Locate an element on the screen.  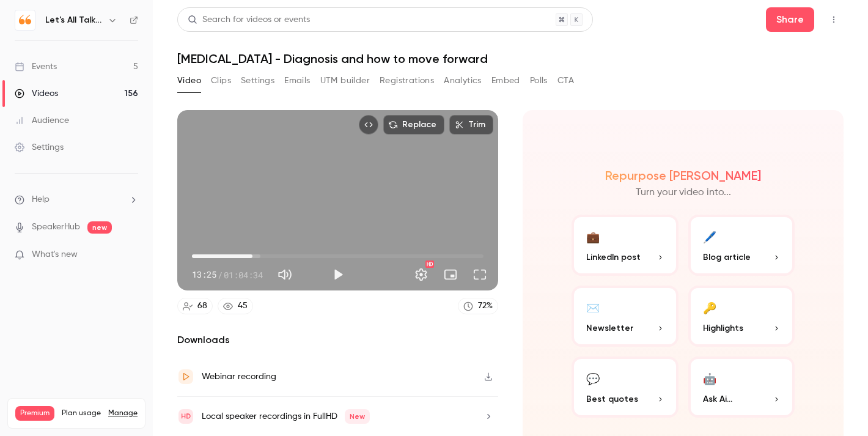
p: Turn your video into... is located at coordinates (683, 192).